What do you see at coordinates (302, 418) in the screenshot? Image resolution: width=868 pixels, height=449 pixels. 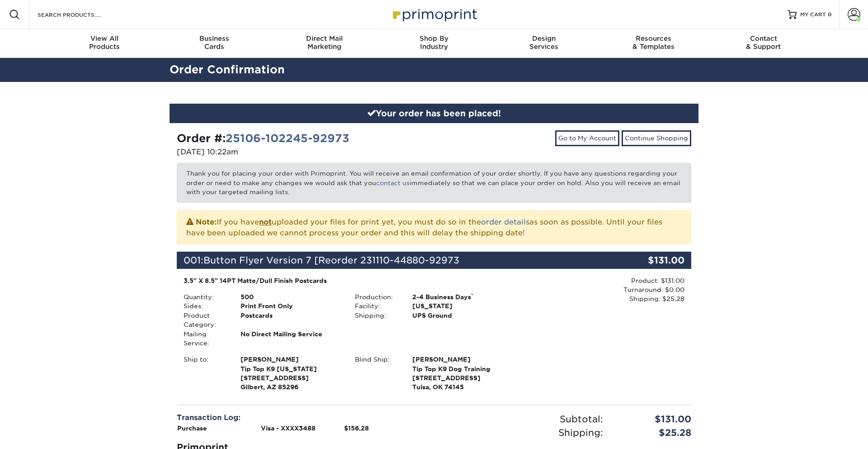 I see `div: Transaction Log:` at bounding box center [302, 418].